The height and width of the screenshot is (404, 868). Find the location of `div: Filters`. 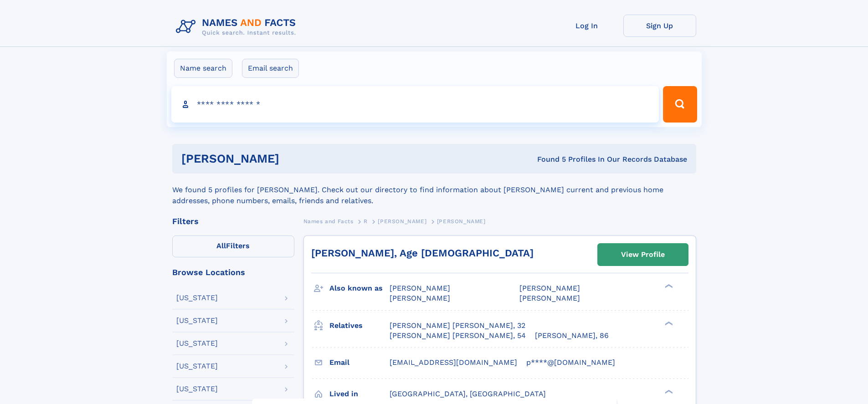

div: Filters is located at coordinates (233, 221).